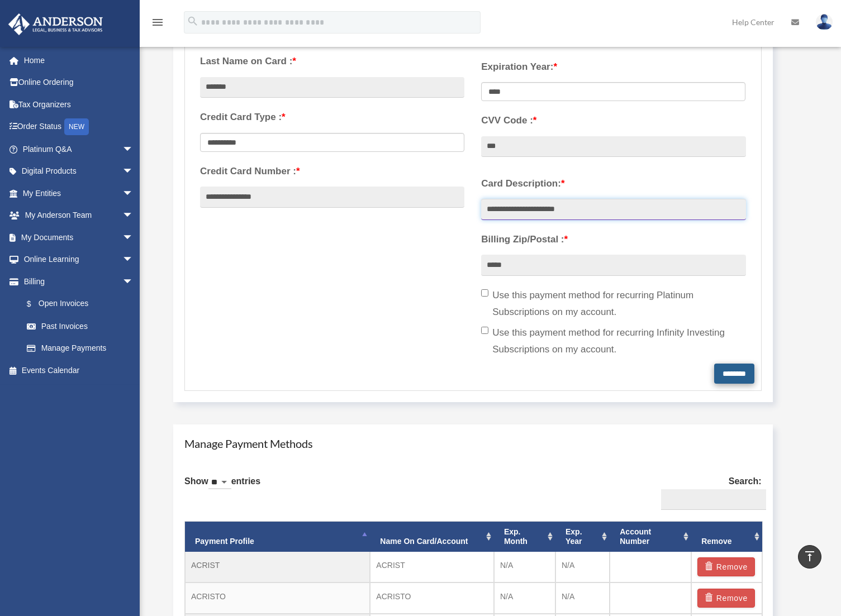 Image resolution: width=841 pixels, height=616 pixels. I want to click on th: Account Number: activate to sort column ascending, so click(651, 537).